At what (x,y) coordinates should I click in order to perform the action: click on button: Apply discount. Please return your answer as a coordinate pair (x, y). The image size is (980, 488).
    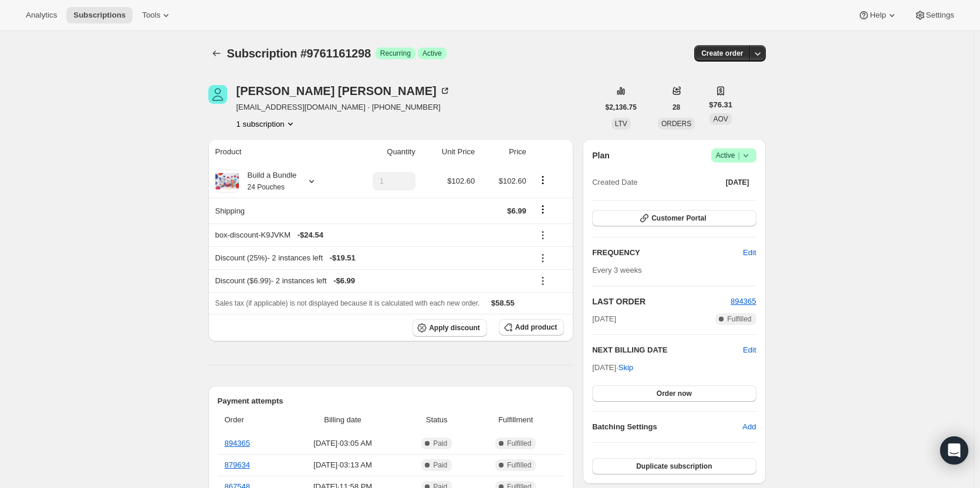
    Looking at the image, I should click on (450, 328).